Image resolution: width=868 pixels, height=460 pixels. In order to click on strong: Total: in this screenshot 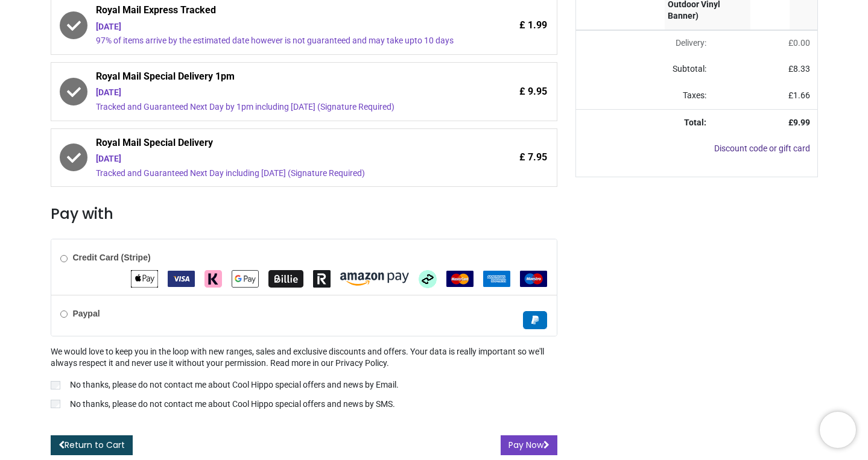, I will do `click(695, 122)`.